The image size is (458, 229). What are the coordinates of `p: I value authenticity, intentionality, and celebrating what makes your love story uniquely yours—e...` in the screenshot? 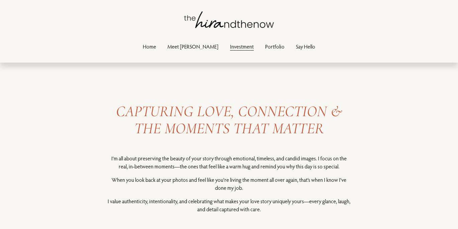 It's located at (229, 205).